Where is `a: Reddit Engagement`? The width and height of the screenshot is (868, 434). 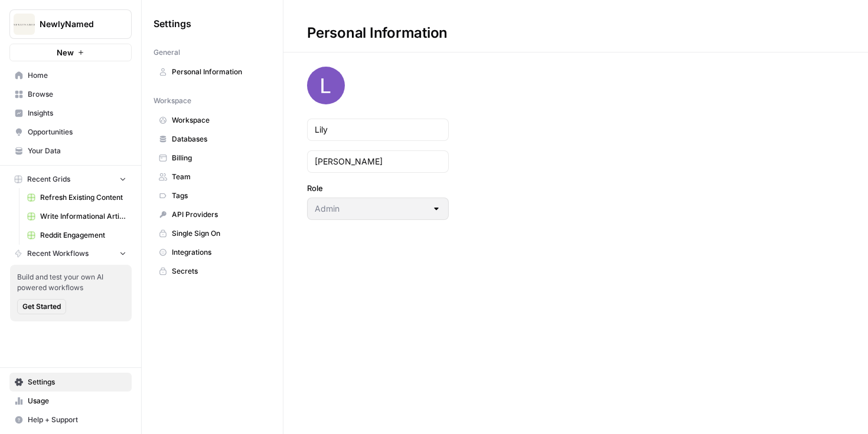
a: Reddit Engagement is located at coordinates (77, 235).